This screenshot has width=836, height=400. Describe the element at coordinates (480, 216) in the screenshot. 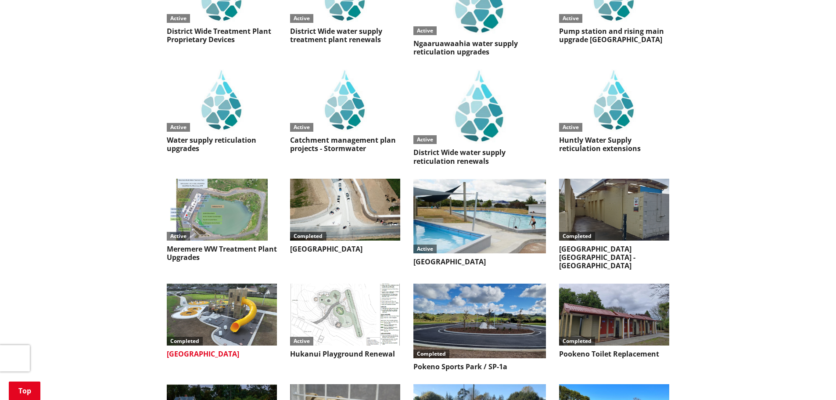

I see `img: PR-1628 Tuakau Aquatic Centre Entranceway` at that location.